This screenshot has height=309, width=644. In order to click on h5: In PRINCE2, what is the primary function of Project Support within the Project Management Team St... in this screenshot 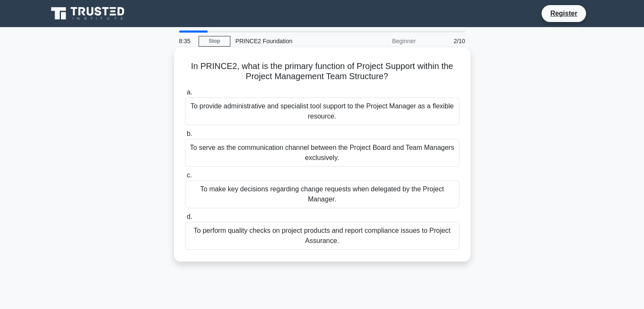, I will do `click(322, 72)`.